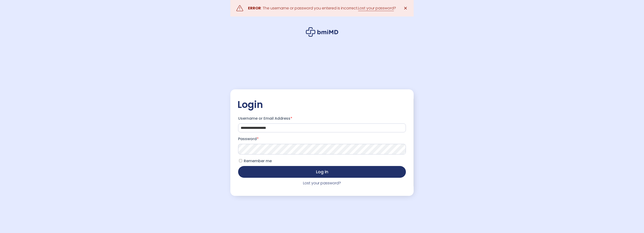  Describe the element at coordinates (254, 8) in the screenshot. I see `strong: ERROR` at that location.